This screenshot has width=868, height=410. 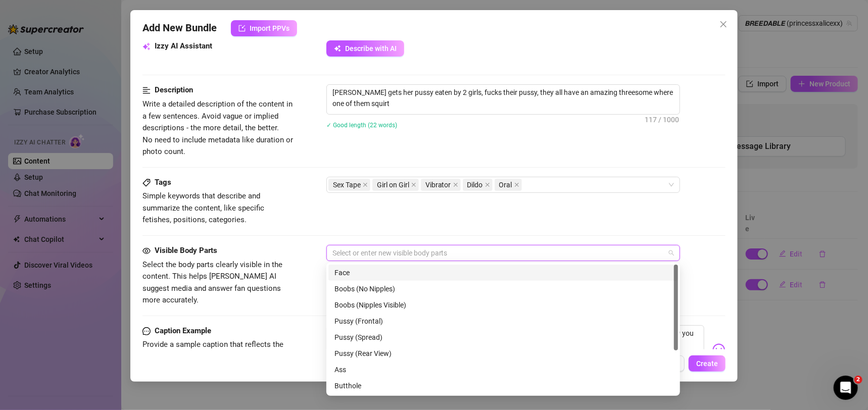 What do you see at coordinates (186, 251) in the screenshot?
I see `strong: Visible Body Parts` at bounding box center [186, 251].